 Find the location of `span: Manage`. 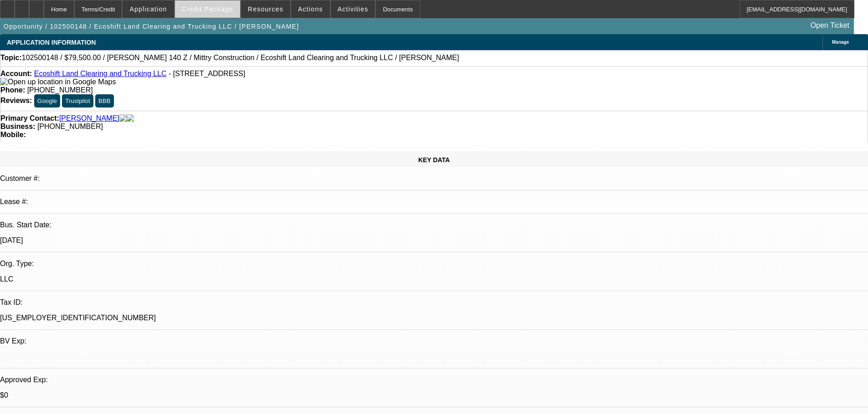

span: Manage is located at coordinates (839, 42).